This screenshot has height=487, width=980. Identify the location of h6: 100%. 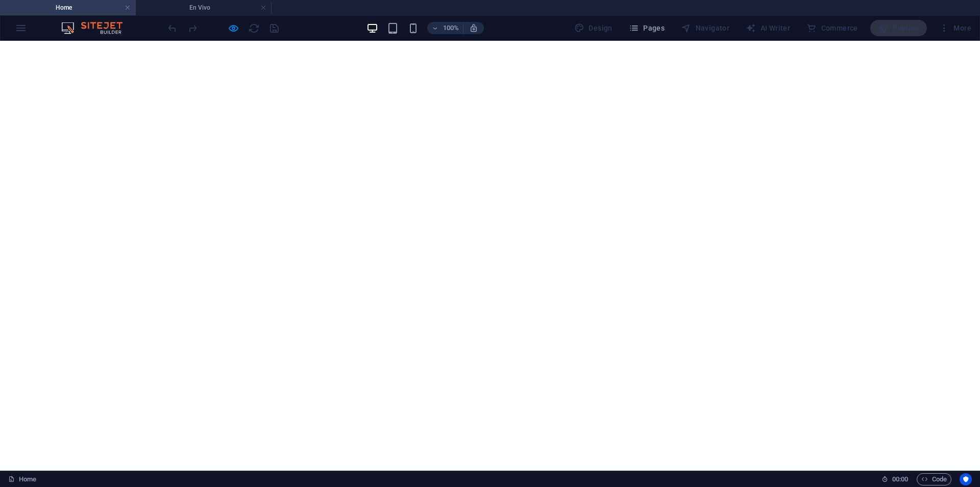
(450, 28).